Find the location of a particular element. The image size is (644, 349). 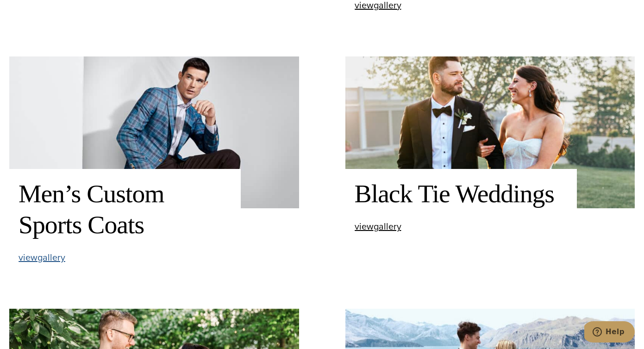

img: Client in blue bespoke Loro Piana sportscoat, white shirt. is located at coordinates (154, 132).